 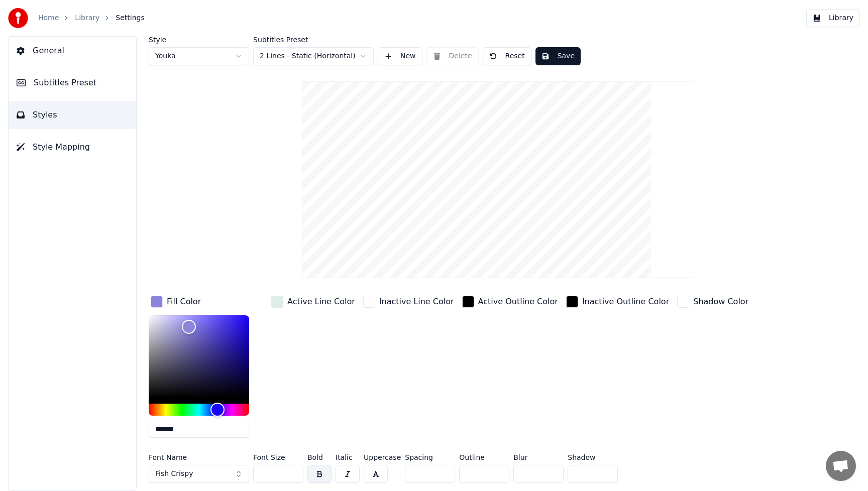 What do you see at coordinates (417, 302) in the screenshot?
I see `div: Inactive Line Color` at bounding box center [417, 302].